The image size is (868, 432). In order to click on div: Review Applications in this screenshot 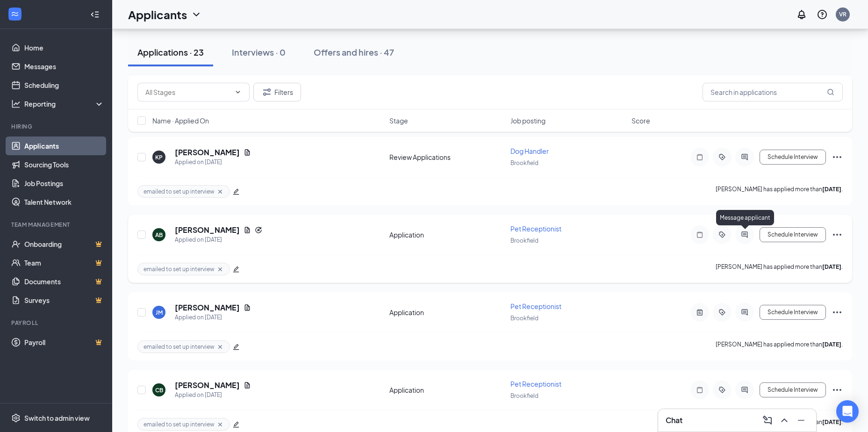, I will do `click(447, 157)`.